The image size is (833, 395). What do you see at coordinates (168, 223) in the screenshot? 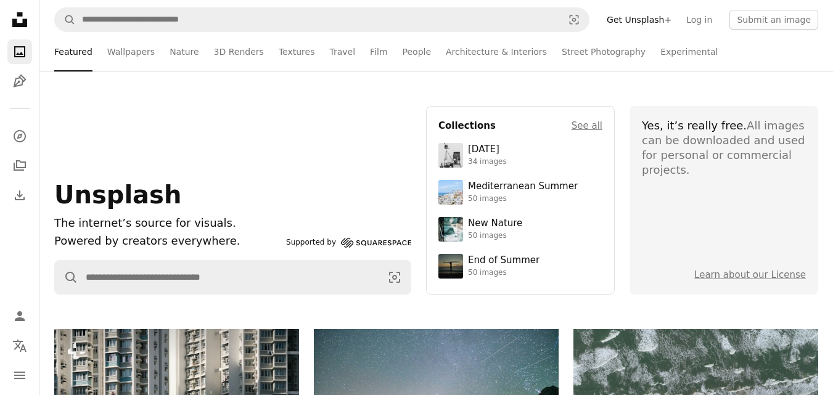
I see `h1: The internet’s source for visuals.` at bounding box center [168, 223].